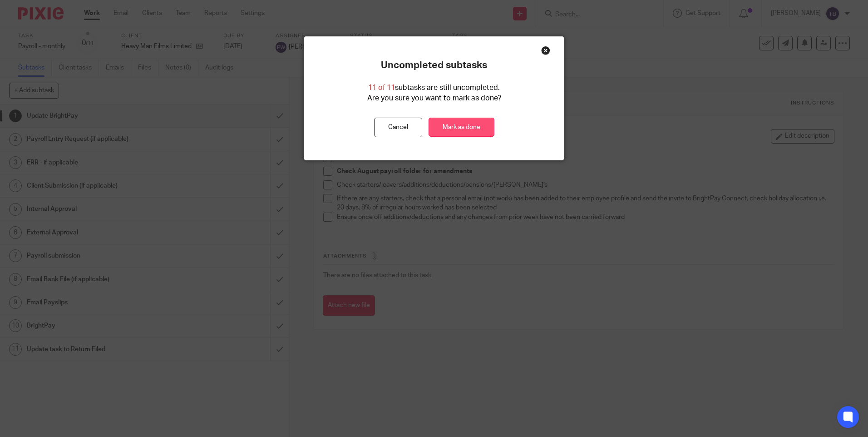 The height and width of the screenshot is (437, 868). Describe the element at coordinates (398, 127) in the screenshot. I see `button: Cancel` at that location.